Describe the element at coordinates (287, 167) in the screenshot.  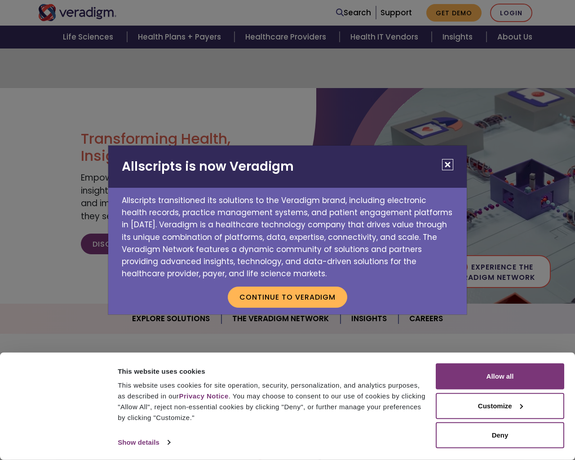
I see `h2: Allscripts is now Veradigm` at that location.